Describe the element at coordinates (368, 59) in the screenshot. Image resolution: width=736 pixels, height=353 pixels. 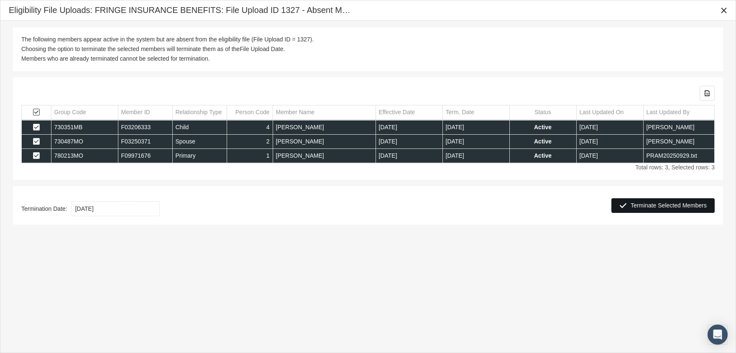
I see `div: Members who are already terminated cannot be selected for termination.` at that location.